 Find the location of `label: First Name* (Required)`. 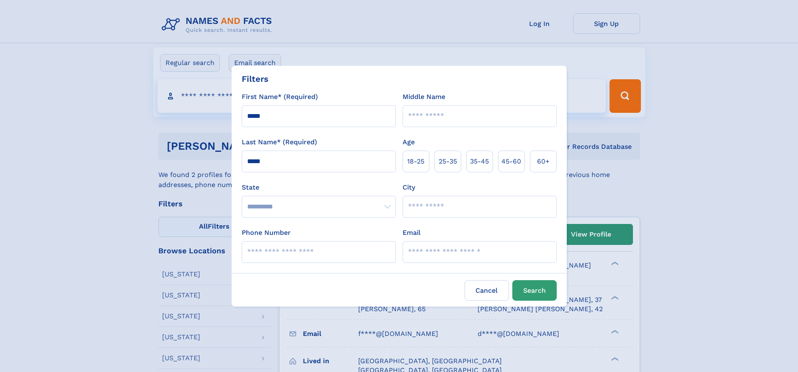

label: First Name* (Required) is located at coordinates (280, 97).